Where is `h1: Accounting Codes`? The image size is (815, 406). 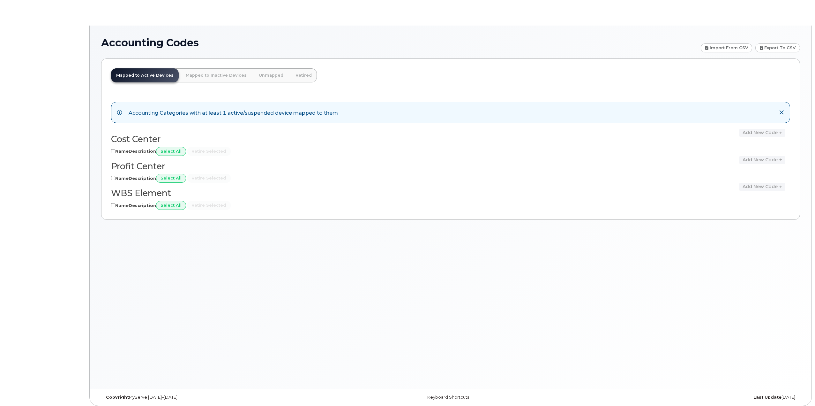 h1: Accounting Codes is located at coordinates (399, 42).